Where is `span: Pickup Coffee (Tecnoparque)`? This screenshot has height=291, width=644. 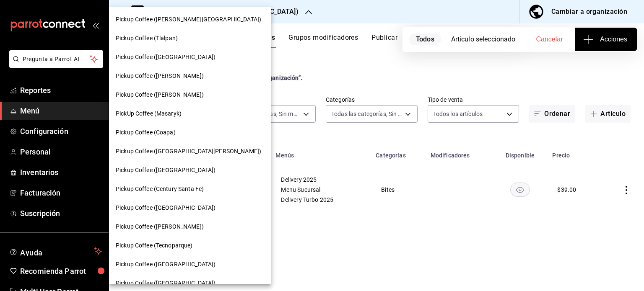 span: Pickup Coffee (Tecnoparque) is located at coordinates (154, 245).